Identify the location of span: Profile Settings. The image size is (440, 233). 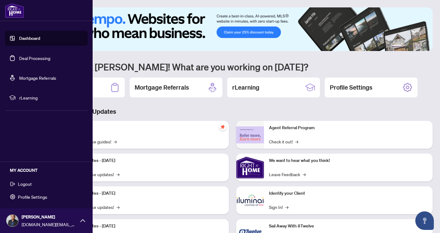
(32, 197).